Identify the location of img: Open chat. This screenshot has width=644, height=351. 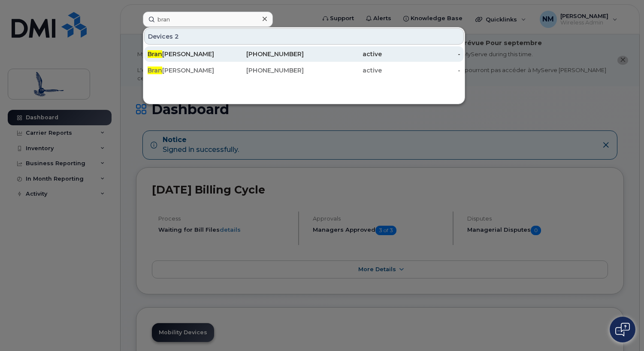
(622, 330).